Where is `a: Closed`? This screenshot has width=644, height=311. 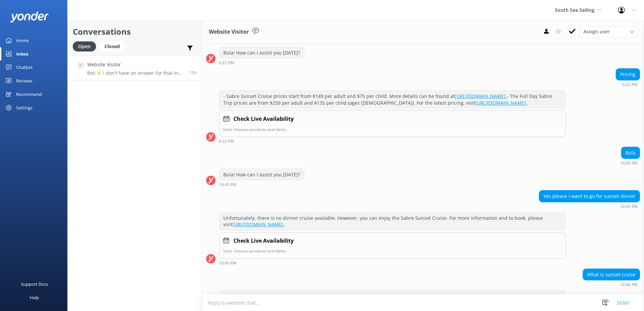
a: Closed is located at coordinates (114, 46).